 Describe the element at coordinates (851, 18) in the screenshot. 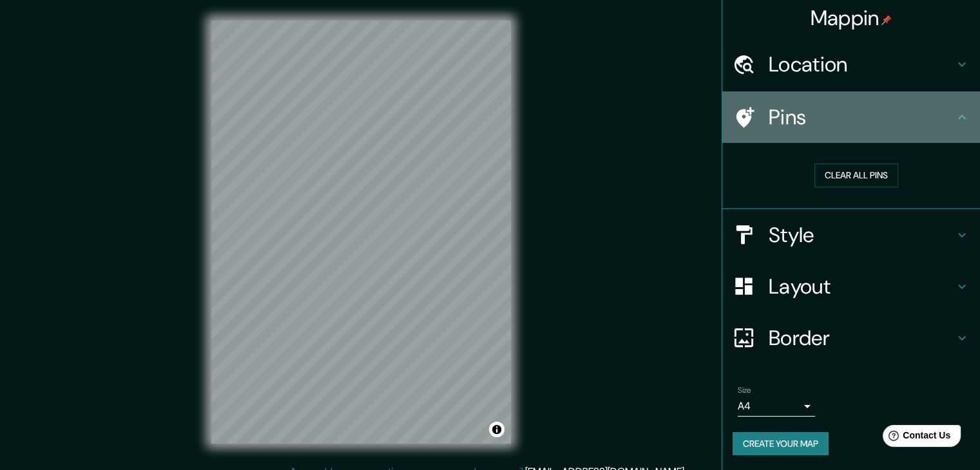

I see `h4: Mappin` at that location.